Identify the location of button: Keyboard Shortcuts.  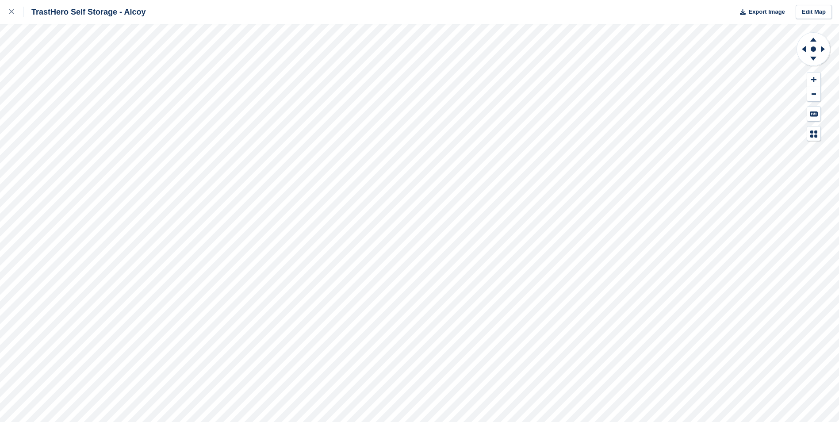
(814, 114).